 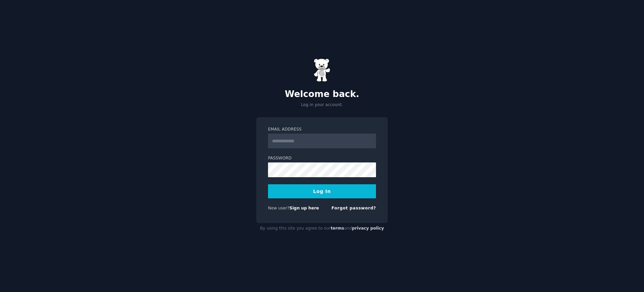 I want to click on a: Sign up here, so click(x=304, y=208).